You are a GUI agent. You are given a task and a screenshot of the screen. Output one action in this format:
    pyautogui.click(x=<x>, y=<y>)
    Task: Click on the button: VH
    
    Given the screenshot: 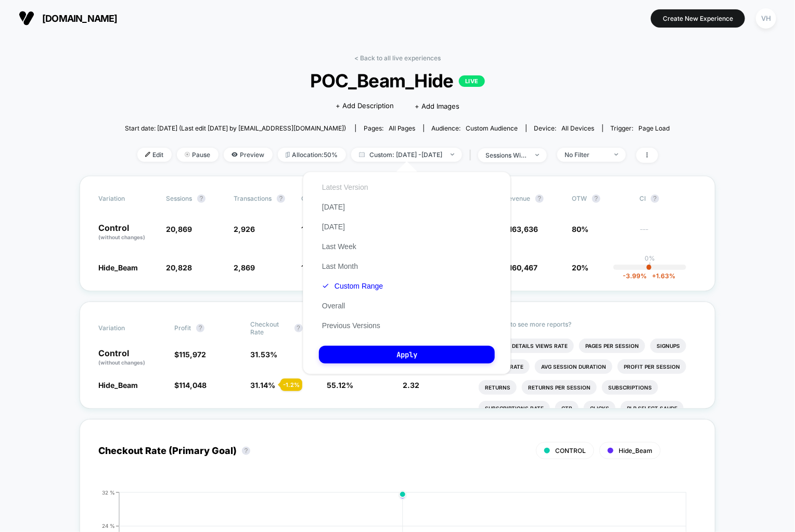 What is the action you would take?
    pyautogui.click(x=766, y=18)
    